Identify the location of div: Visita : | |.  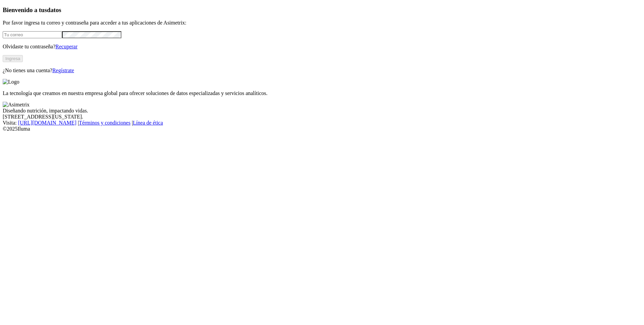
(322, 123).